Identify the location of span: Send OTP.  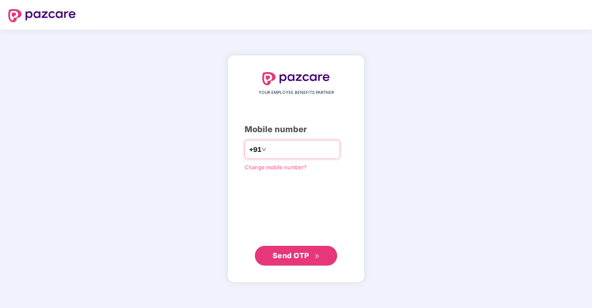
(290, 255).